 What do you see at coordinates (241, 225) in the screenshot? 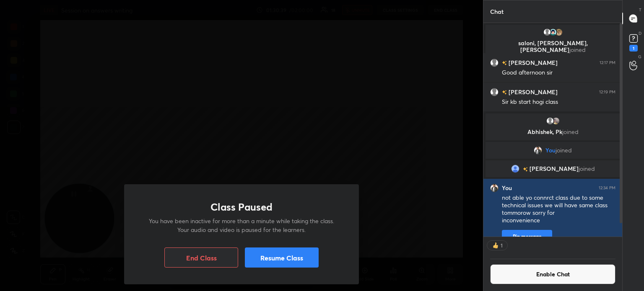
I see `p: You have been inactive for more than a minute while taking the class. Your audio and video is pau...` at bounding box center [241, 225].